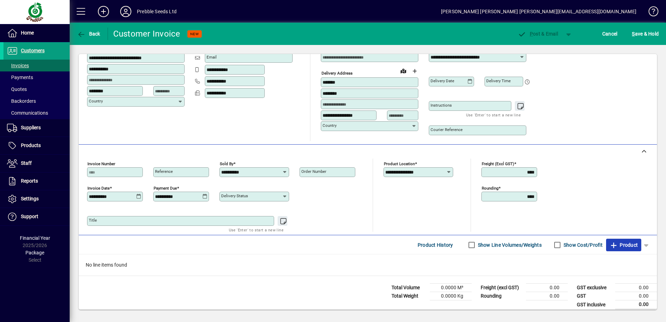 Image resolution: width=666 pixels, height=322 pixels. I want to click on span: Customers, so click(33, 50).